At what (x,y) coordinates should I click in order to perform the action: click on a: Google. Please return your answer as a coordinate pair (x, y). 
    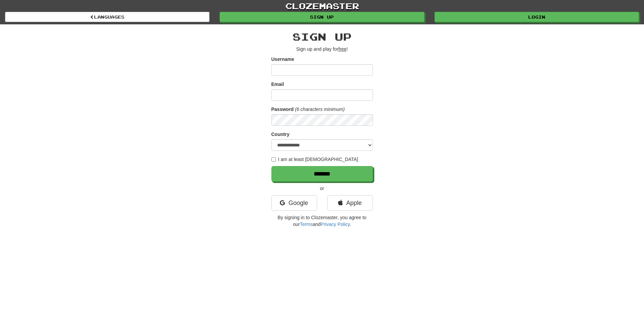
    Looking at the image, I should click on (294, 203).